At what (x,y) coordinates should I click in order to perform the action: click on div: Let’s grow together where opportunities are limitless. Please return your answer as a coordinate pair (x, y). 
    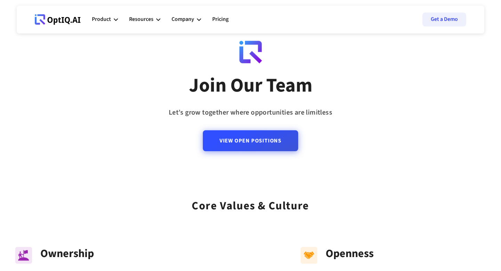
    Looking at the image, I should click on (251, 112).